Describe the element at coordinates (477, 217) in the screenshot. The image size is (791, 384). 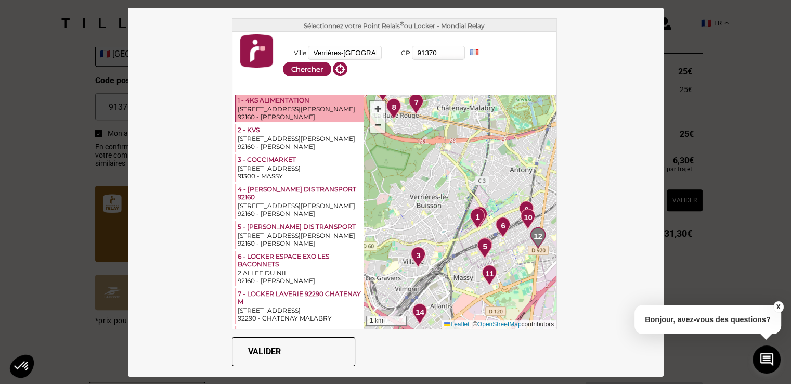
I see `span: 1` at that location.